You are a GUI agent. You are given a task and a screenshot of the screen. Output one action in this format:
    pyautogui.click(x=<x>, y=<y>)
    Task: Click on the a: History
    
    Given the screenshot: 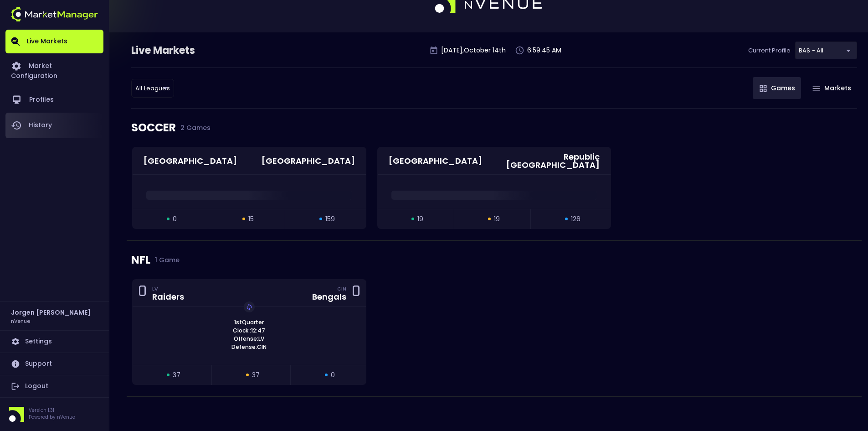 What is the action you would take?
    pyautogui.click(x=54, y=125)
    